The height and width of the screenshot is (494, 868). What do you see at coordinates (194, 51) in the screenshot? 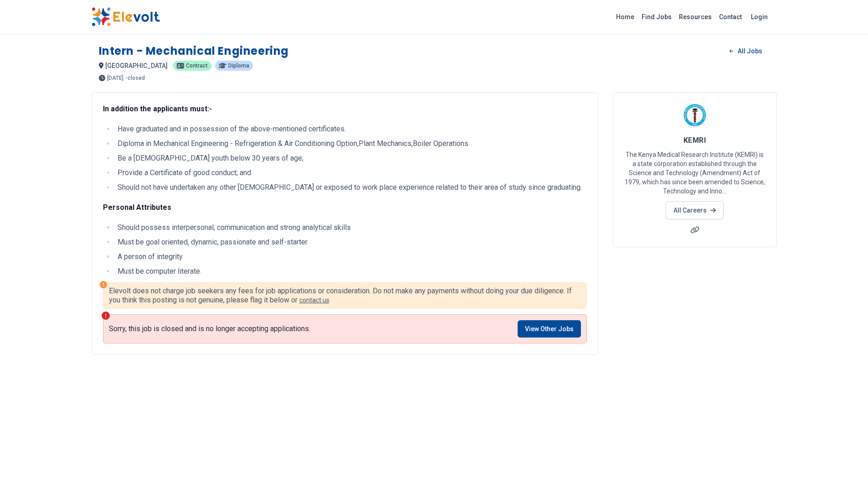
I see `h1: Intern - Mechanical Engineering` at bounding box center [194, 51].